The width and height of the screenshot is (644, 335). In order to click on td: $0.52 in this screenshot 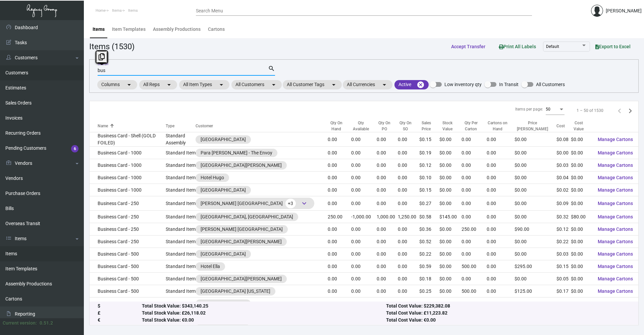, I will do `click(429, 242)`.